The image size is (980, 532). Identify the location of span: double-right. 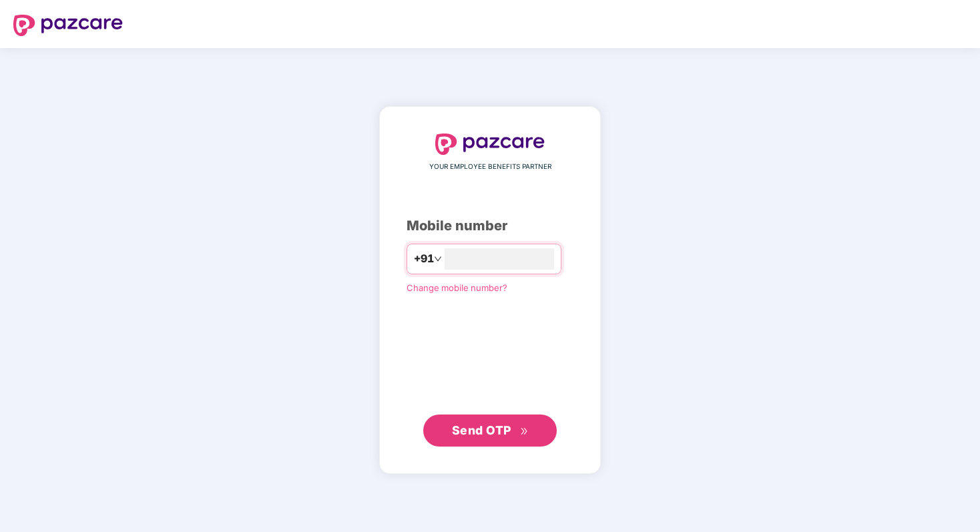
(524, 432).